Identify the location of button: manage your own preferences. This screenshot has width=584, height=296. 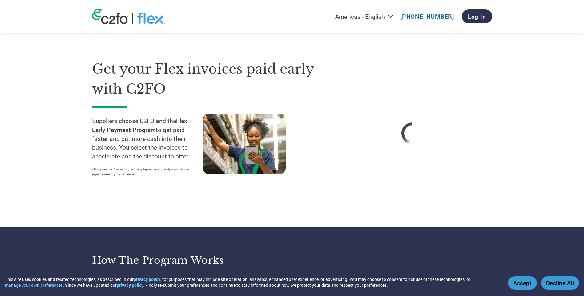
(34, 285).